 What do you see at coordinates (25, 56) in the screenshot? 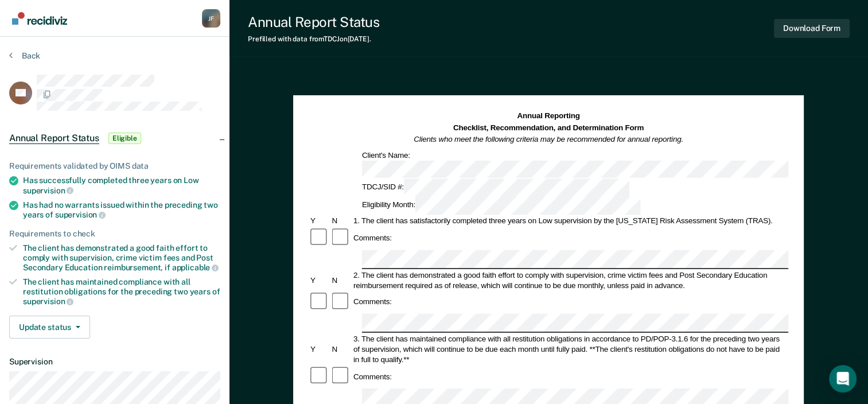
I see `button: Back` at bounding box center [25, 56].